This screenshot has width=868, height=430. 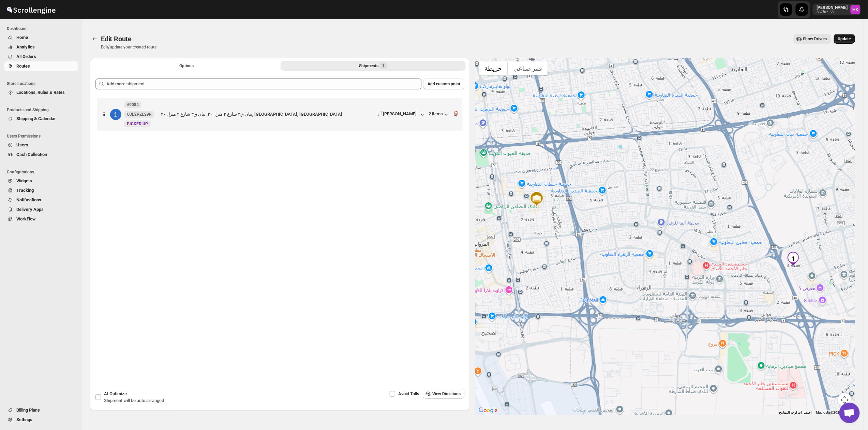 I want to click on button: All Route Options, so click(x=186, y=66).